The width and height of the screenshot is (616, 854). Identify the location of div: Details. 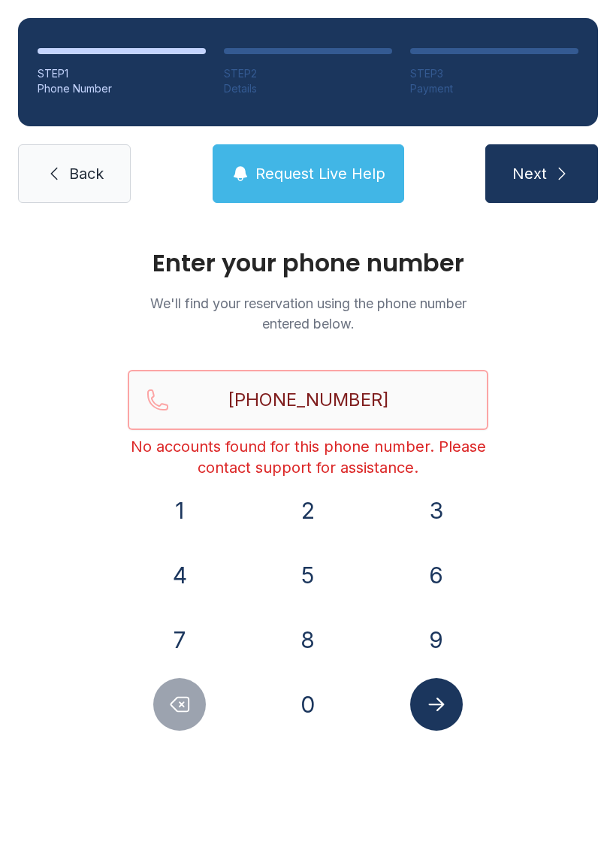
(308, 89).